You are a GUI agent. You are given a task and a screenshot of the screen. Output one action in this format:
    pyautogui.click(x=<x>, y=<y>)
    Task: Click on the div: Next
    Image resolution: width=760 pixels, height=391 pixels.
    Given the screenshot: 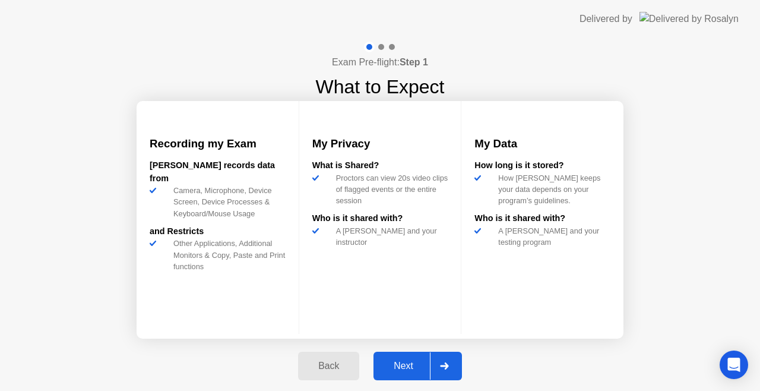 What is the action you would take?
    pyautogui.click(x=403, y=366)
    